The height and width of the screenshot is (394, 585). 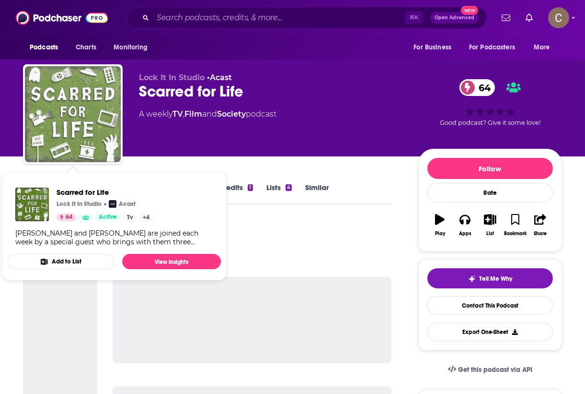 I want to click on div: Search podcasts, credits, & more..., so click(x=307, y=18).